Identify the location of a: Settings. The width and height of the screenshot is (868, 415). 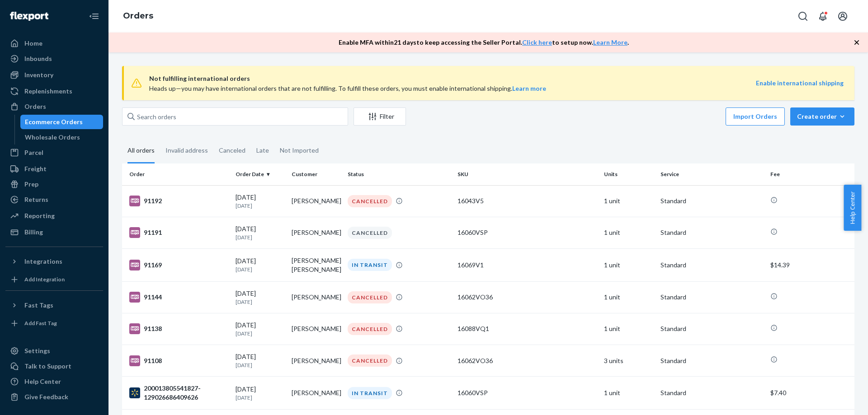
(54, 351).